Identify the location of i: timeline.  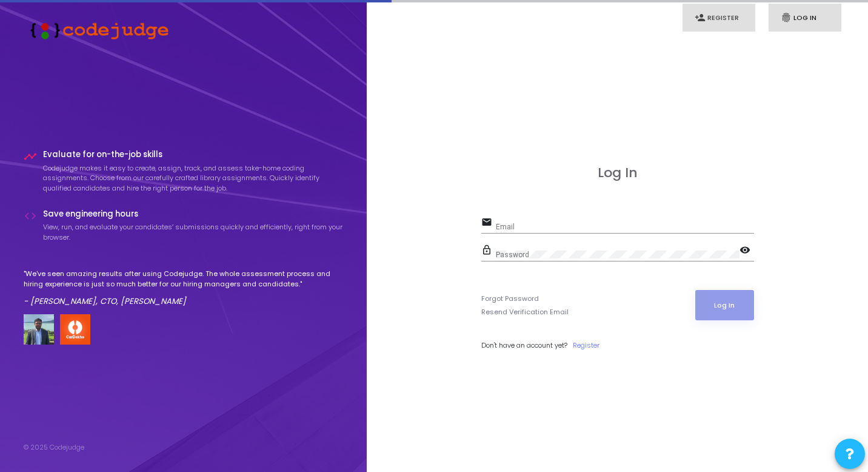
(30, 156).